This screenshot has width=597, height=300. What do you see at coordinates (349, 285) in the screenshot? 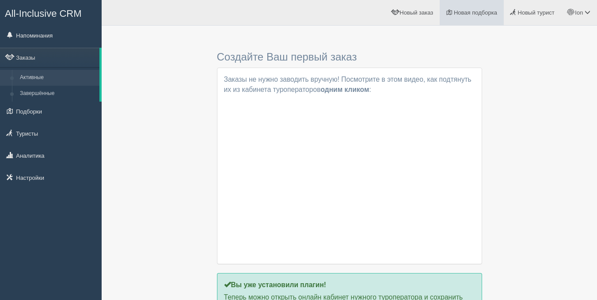
I see `p: Вы уже установили плагин!` at bounding box center [349, 285].